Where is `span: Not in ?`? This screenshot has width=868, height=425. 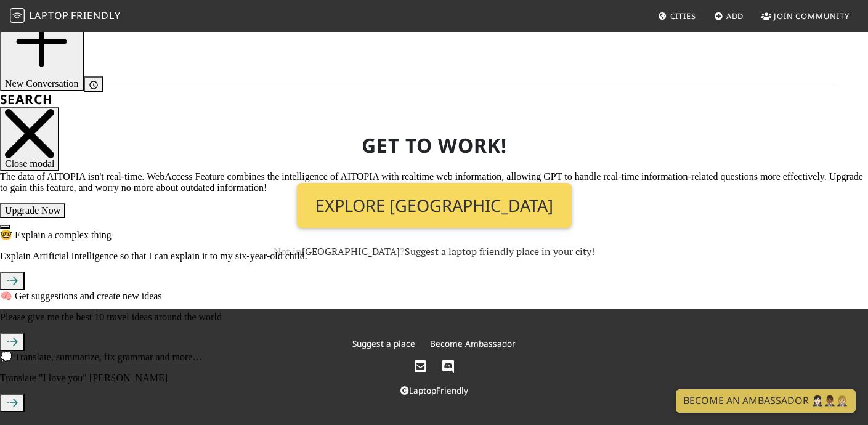
span: Not in ? is located at coordinates (434, 251).